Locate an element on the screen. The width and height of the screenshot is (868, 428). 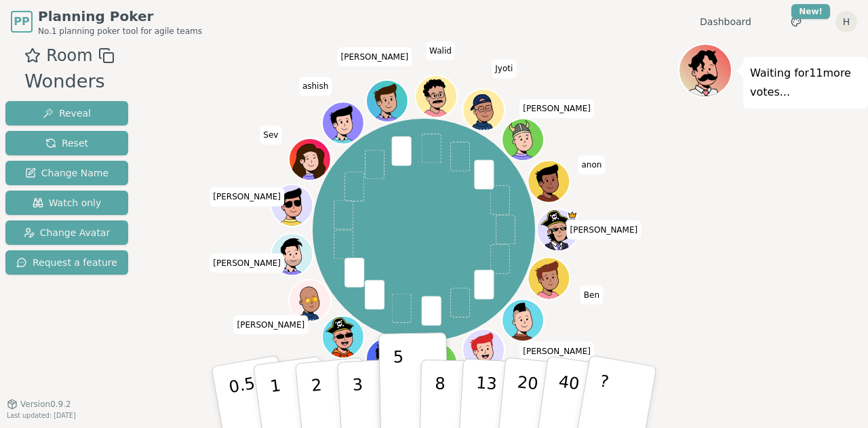
button: Reset is located at coordinates (66, 143).